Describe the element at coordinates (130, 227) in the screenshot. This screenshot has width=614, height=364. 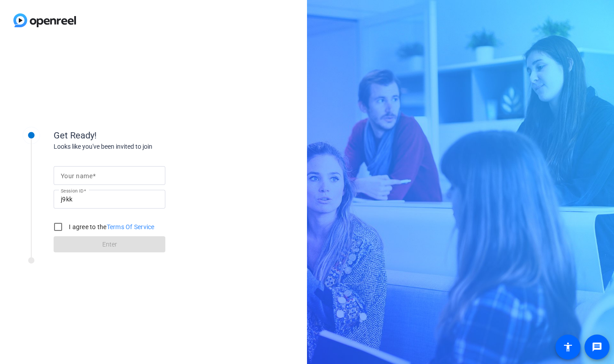
I see `a: Terms Of Service` at that location.